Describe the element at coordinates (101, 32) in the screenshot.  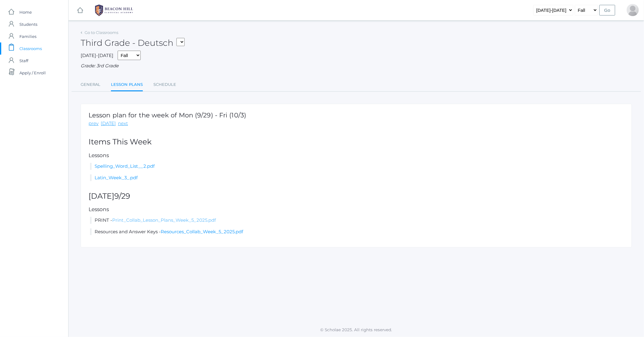
I see `a: Go to Classrooms` at that location.